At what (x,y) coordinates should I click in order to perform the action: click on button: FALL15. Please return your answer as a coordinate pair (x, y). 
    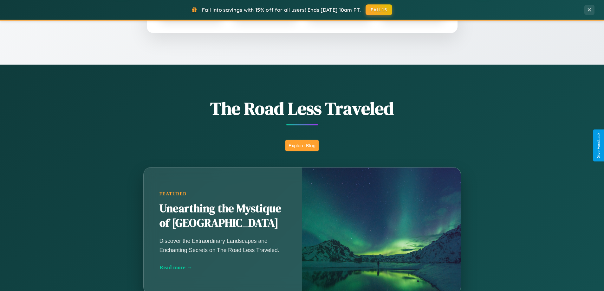
    Looking at the image, I should click on (379, 10).